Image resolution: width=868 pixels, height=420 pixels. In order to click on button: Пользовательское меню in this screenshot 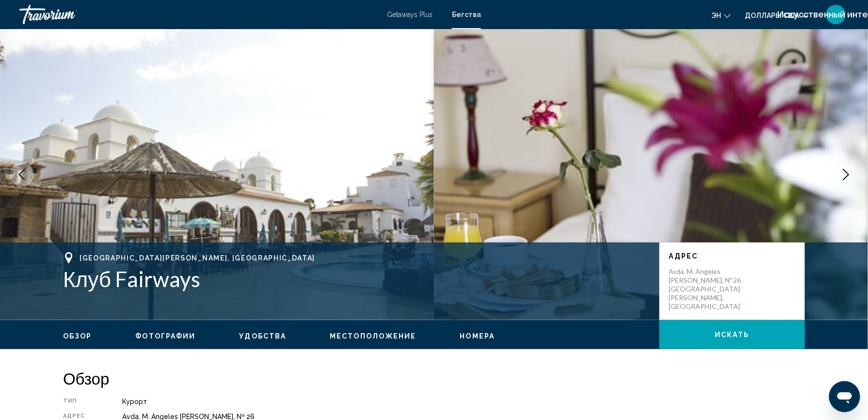, I will do `click(836, 15)`.